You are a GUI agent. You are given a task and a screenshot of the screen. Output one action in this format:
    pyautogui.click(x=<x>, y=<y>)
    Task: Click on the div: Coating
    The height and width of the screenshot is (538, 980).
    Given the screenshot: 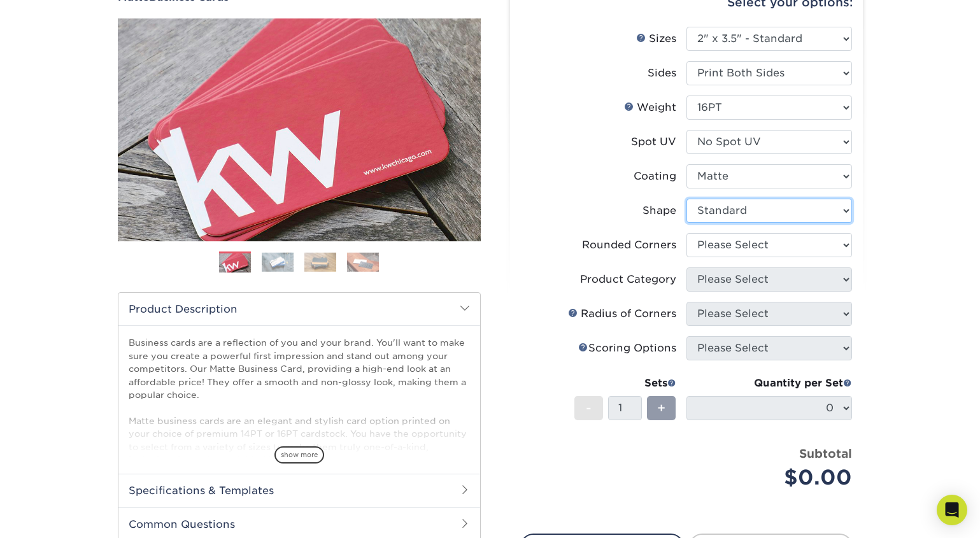 What is the action you would take?
    pyautogui.click(x=655, y=176)
    